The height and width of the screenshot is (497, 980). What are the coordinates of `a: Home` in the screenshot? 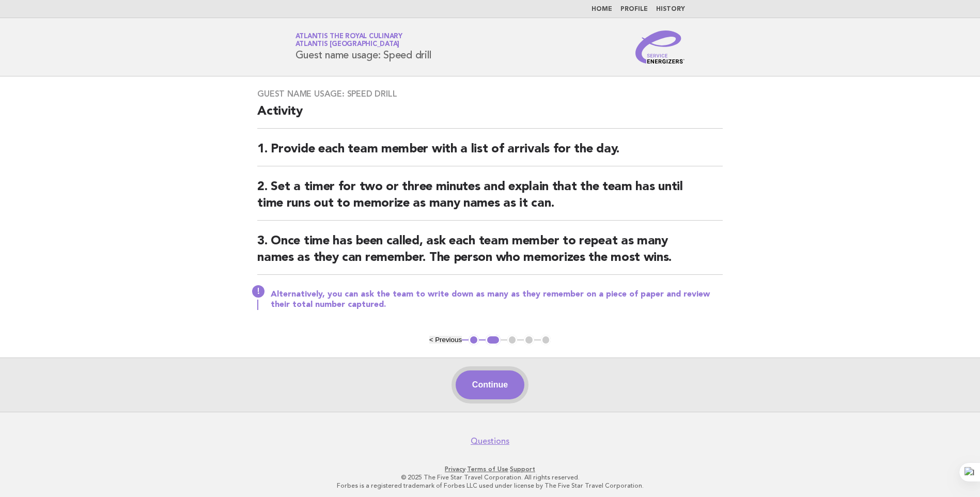 It's located at (602, 9).